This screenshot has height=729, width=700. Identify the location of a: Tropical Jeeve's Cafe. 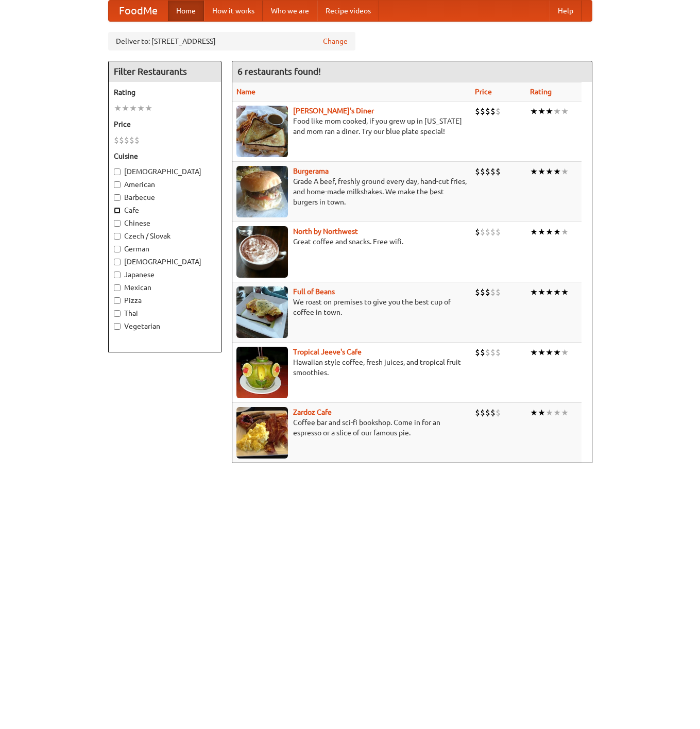
(327, 352).